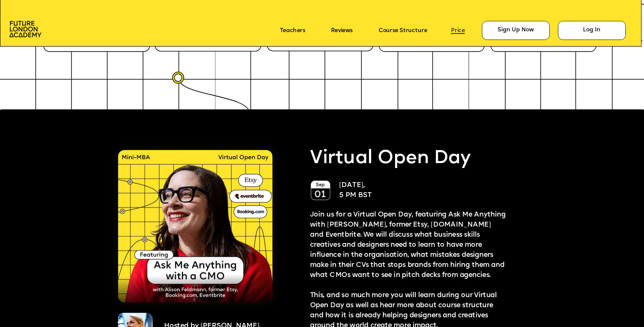  I want to click on span: 5 PM BST, so click(356, 195).